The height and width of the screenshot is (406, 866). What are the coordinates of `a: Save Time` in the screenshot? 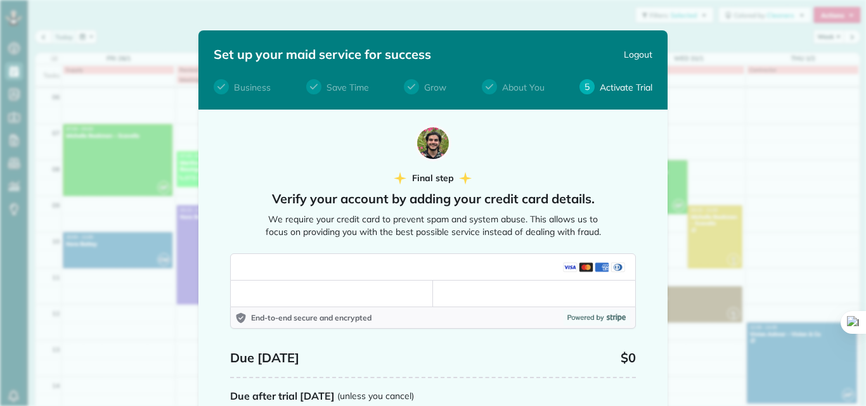 It's located at (347, 87).